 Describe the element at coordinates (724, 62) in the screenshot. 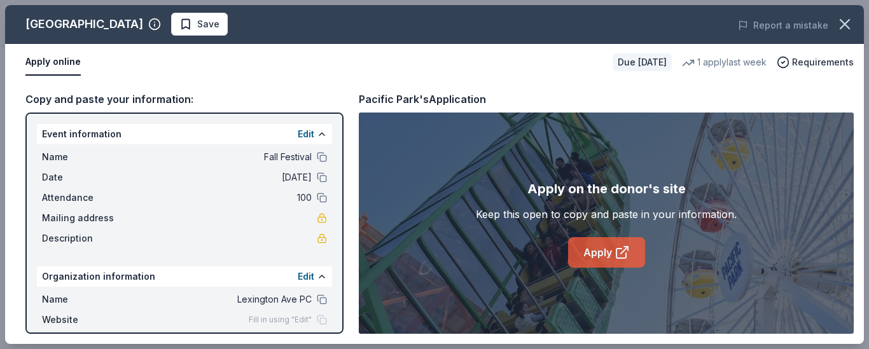

I see `div: 1 apply last week` at that location.